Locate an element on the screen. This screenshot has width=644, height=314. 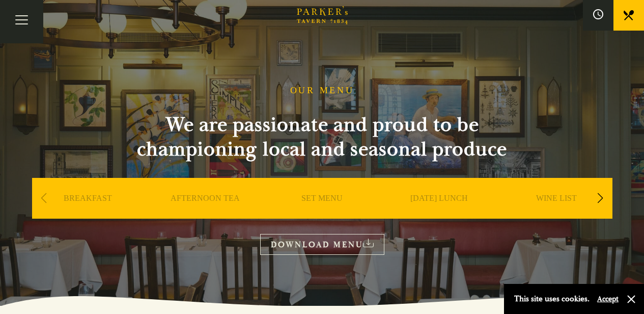
div: 1 / 9 is located at coordinates (88, 214).